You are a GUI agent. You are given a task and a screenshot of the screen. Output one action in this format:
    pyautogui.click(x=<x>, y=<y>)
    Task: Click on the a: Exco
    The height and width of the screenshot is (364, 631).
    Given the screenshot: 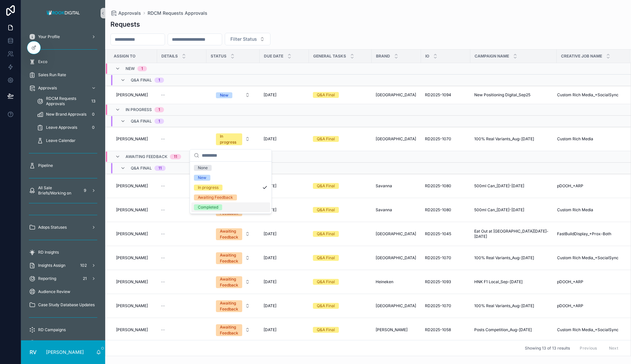 What is the action you would take?
    pyautogui.click(x=63, y=62)
    